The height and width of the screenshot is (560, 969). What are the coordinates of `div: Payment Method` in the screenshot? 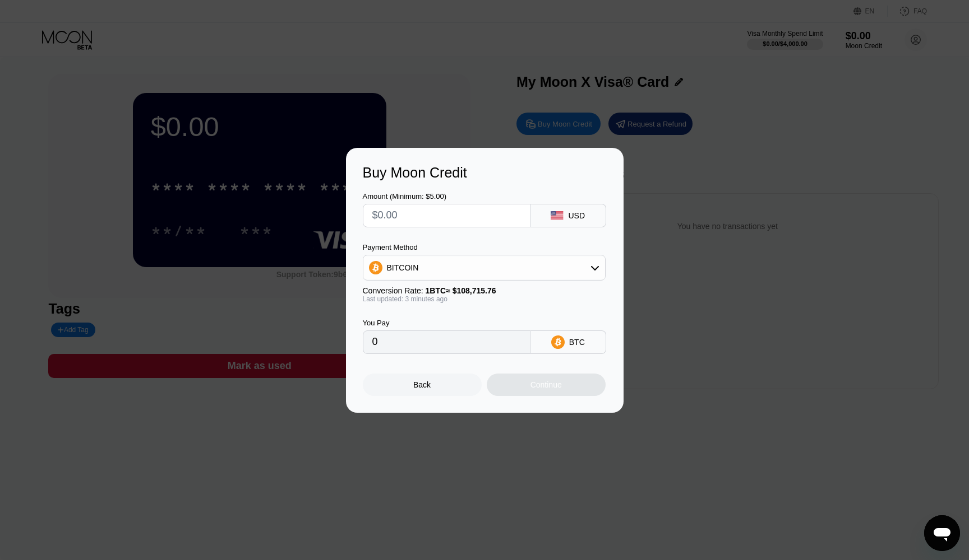 It's located at (484, 247).